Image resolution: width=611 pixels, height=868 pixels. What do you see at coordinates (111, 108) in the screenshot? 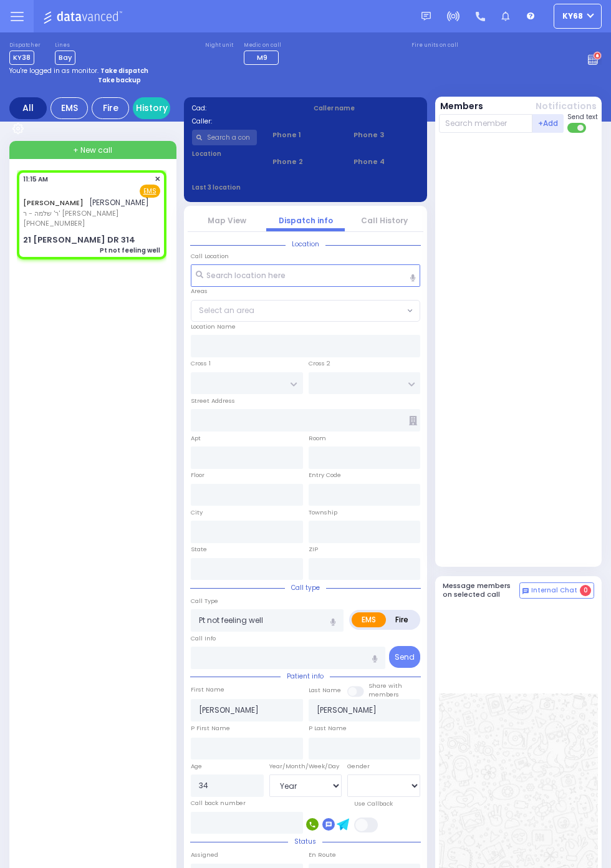
I see `div: Fire` at bounding box center [111, 108].